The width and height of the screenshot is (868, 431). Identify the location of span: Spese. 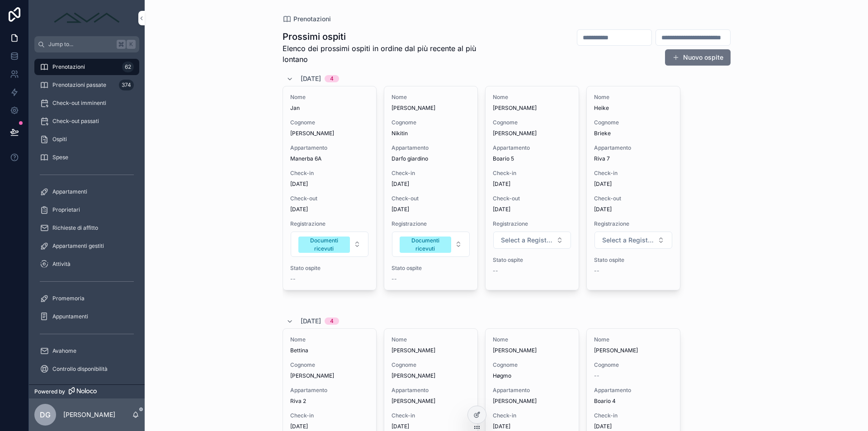
(60, 158).